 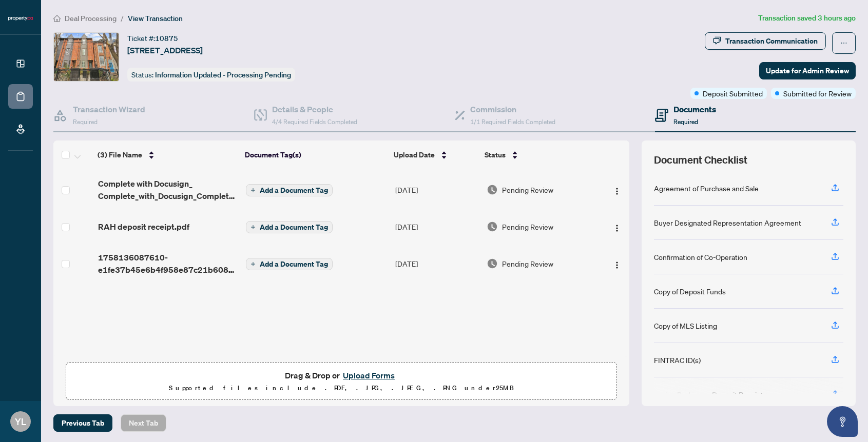 What do you see at coordinates (369, 375) in the screenshot?
I see `button: Upload Forms` at bounding box center [369, 375].